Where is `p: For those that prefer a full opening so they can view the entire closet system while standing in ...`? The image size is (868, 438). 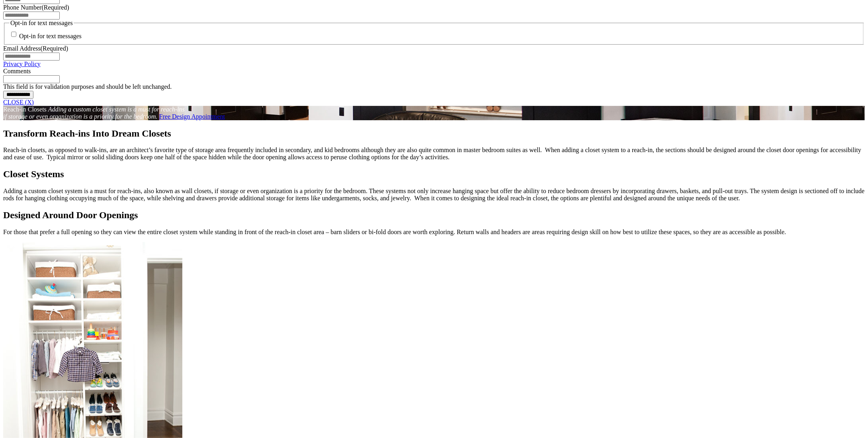
p: For those that prefer a full opening so they can view the entire closet system while standing in ... is located at coordinates (434, 232).